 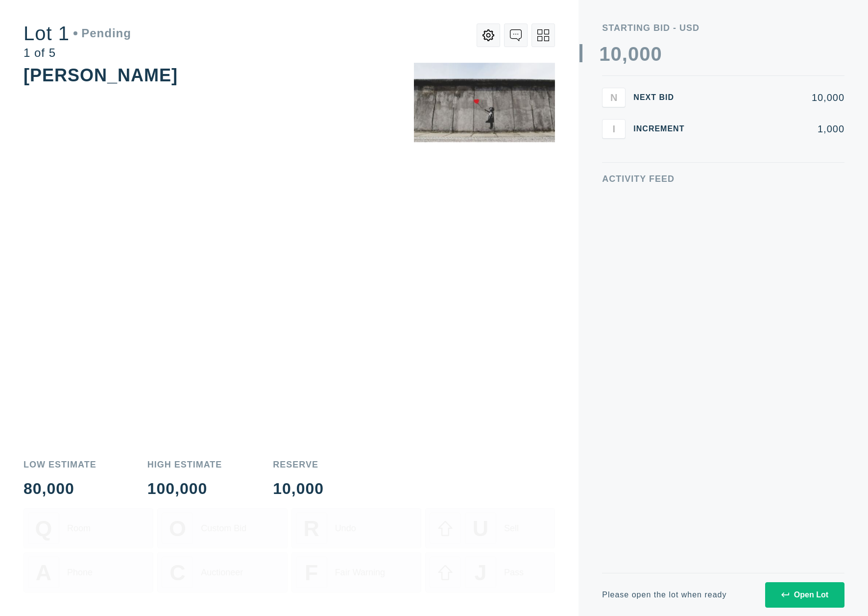 What do you see at coordinates (614, 97) in the screenshot?
I see `span: N` at bounding box center [614, 97].